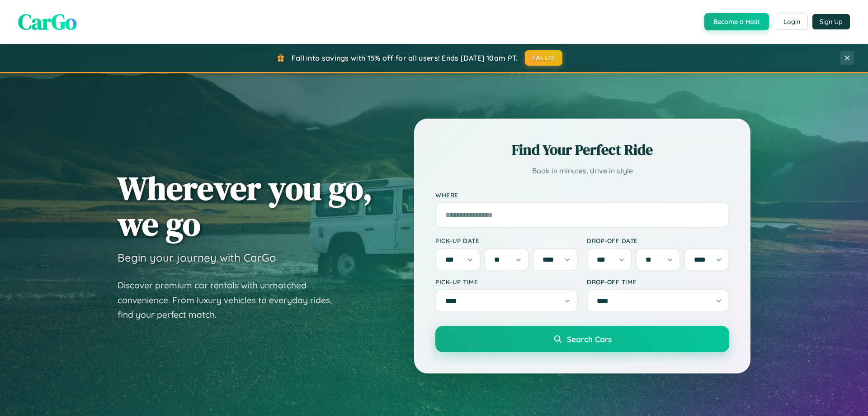 This screenshot has height=416, width=868. What do you see at coordinates (583, 170) in the screenshot?
I see `p: Book in minutes, drive in style` at bounding box center [583, 170].